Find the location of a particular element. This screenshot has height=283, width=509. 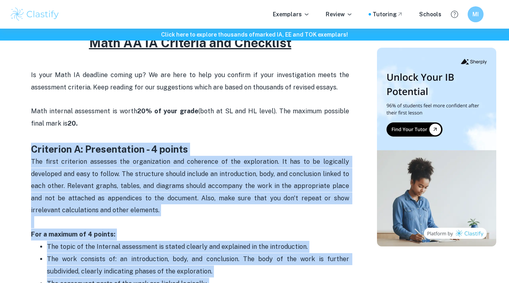

span: The first criterion assesses the organization and coherence of the exploration. It has to be logi... is located at coordinates (191, 186).